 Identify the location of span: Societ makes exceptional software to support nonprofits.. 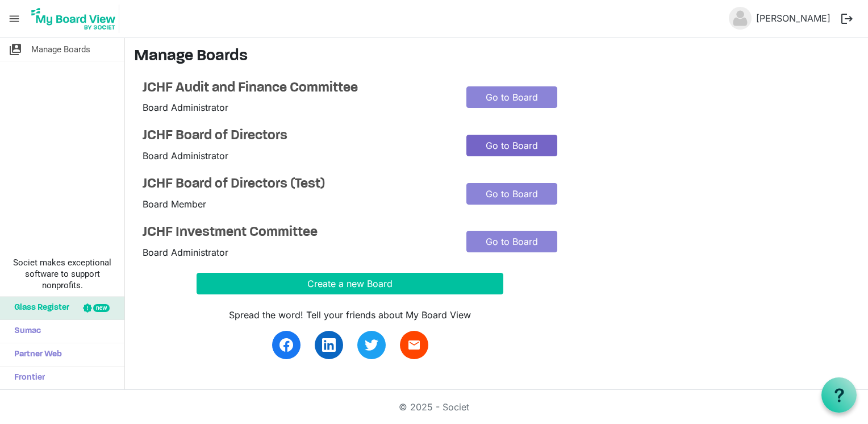
(62, 274).